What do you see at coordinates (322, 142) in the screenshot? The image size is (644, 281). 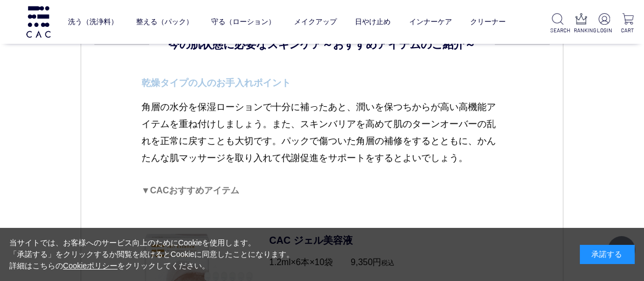 I see `p: 角層の水分を保湿ローションで十分に補ったあと、潤いを保つちからが高い高機能アイテムを重ね付けしましょう。また、スキンバリアを高めて肌のターンオーバーの乱れを正常に戻すことも大切です。パックで傷つ...` at bounding box center [322, 142].